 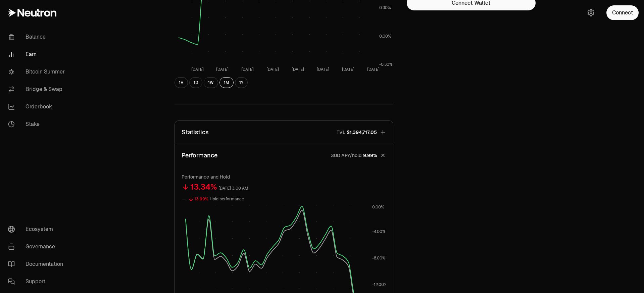 I want to click on a: Stake, so click(x=38, y=124).